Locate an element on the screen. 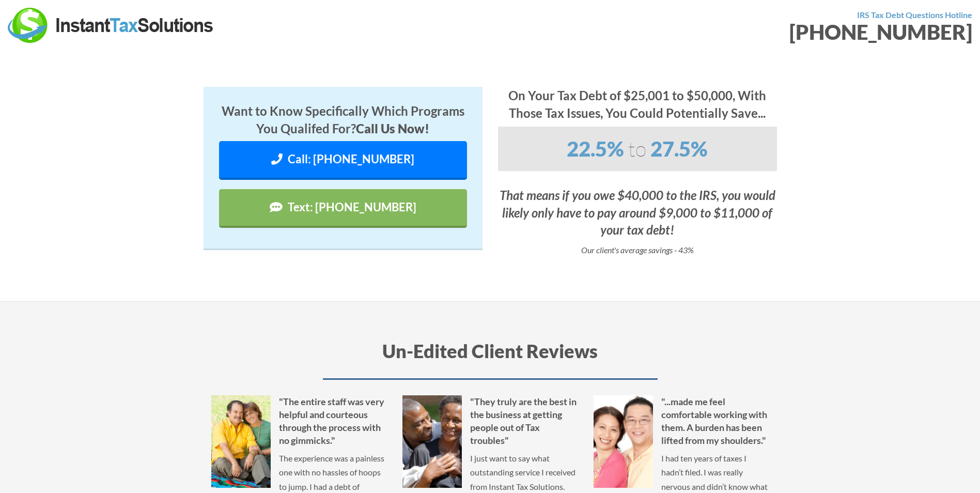 The height and width of the screenshot is (493, 980). h5: "The entire staff was very helpful and courteous through the process with no gimmicks." is located at coordinates (299, 421).